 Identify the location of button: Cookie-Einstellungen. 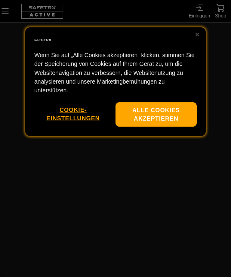
(73, 114).